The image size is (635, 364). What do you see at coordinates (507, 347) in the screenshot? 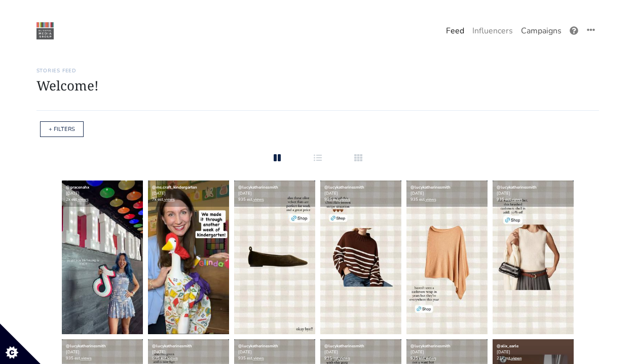
I see `a: @alix_earle` at bounding box center [507, 347].